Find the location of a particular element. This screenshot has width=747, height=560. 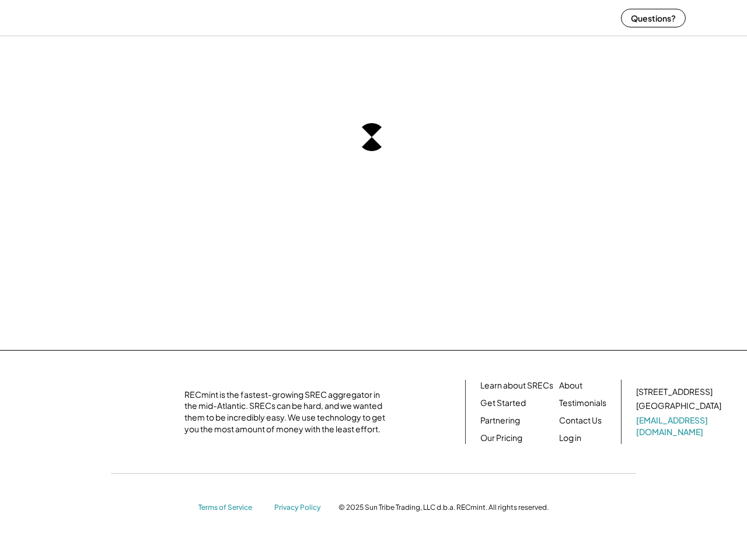

a: Our Pricing is located at coordinates (501, 438).